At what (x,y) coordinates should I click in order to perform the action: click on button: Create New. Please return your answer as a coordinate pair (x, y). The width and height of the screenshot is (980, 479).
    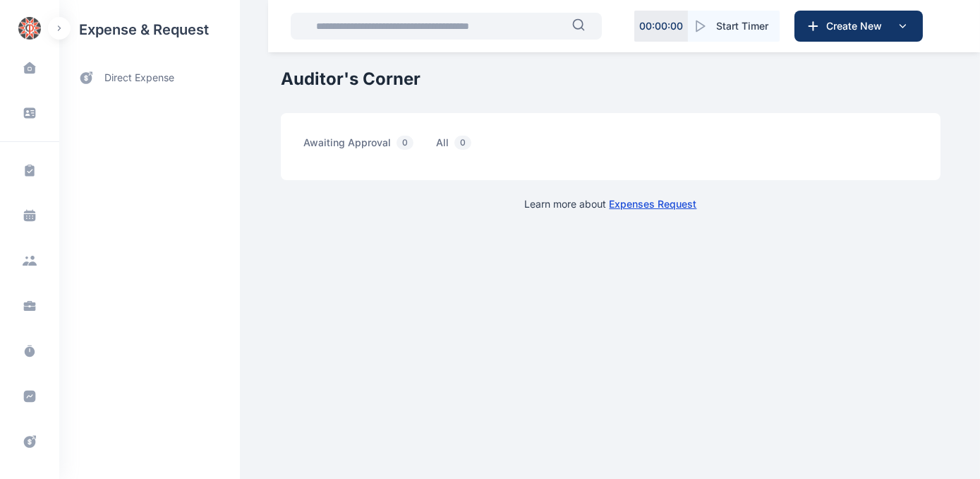
    Looking at the image, I should click on (859, 26).